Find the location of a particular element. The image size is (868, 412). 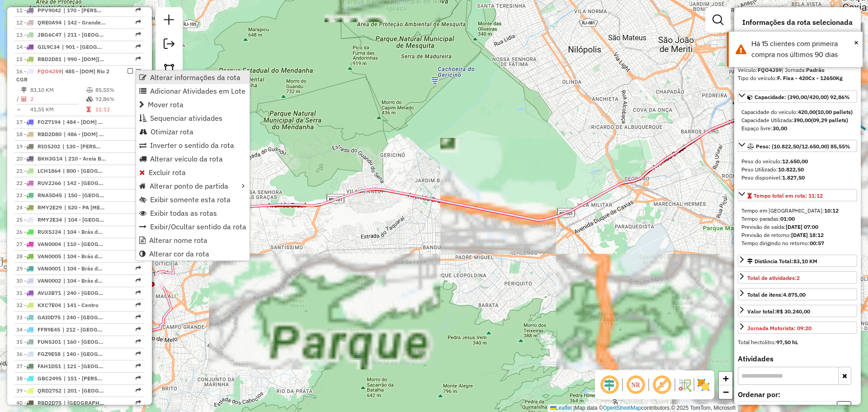

a: Distância Total:83,10 KM is located at coordinates (798, 261).